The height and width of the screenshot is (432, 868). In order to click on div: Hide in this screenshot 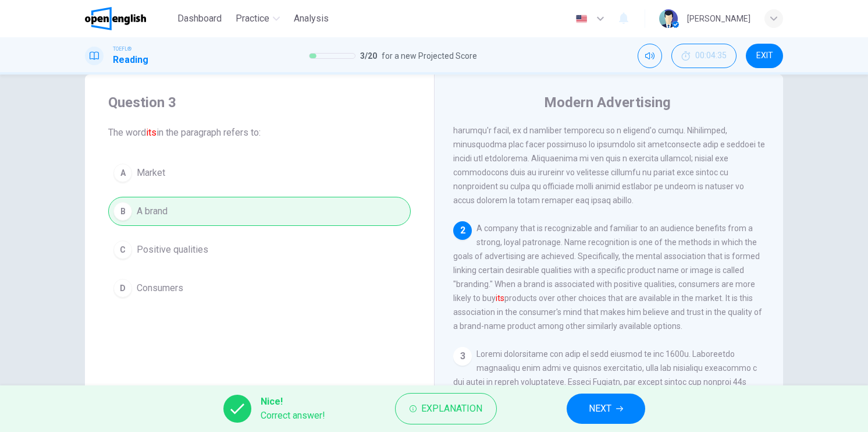, I will do `click(704, 56)`.